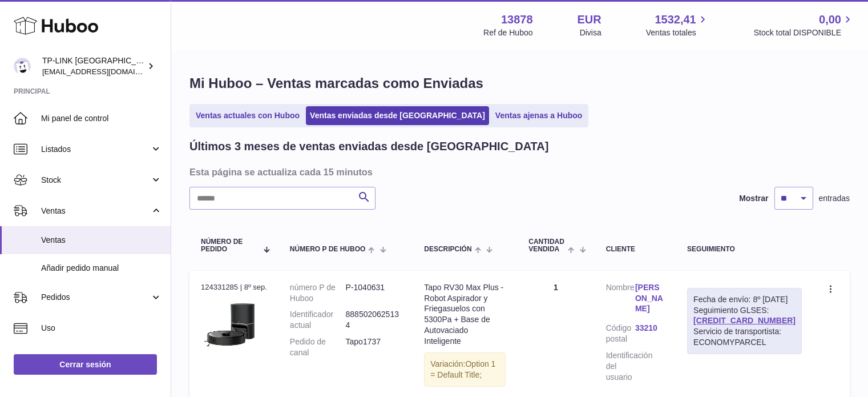 The height and width of the screenshot is (397, 868). What do you see at coordinates (102, 118) in the screenshot?
I see `span: Mi panel de control` at bounding box center [102, 118].